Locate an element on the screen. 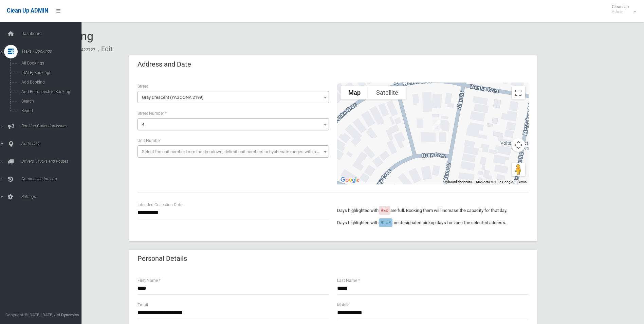  span: Clean Up ADMIN is located at coordinates (27, 10).